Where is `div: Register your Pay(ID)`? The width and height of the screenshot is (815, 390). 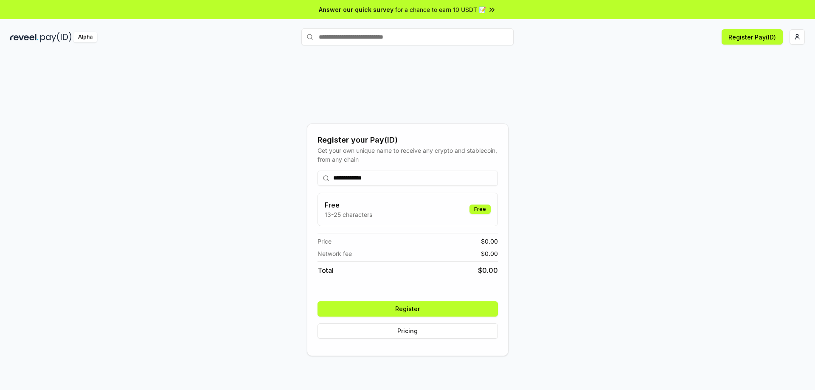
div: Register your Pay(ID) is located at coordinates (408, 140).